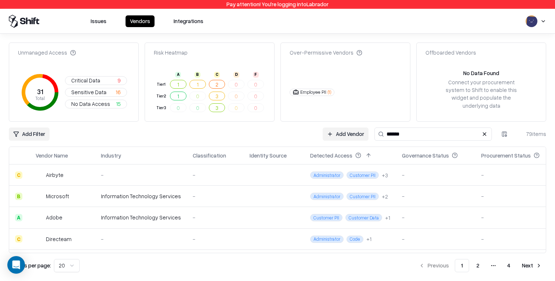  I want to click on div: No Data Found, so click(481, 73).